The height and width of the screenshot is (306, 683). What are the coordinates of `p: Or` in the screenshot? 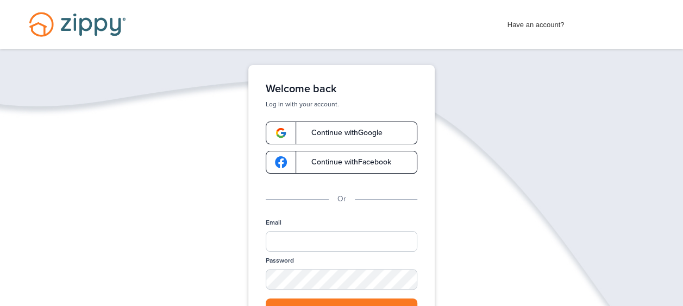 It's located at (342, 199).